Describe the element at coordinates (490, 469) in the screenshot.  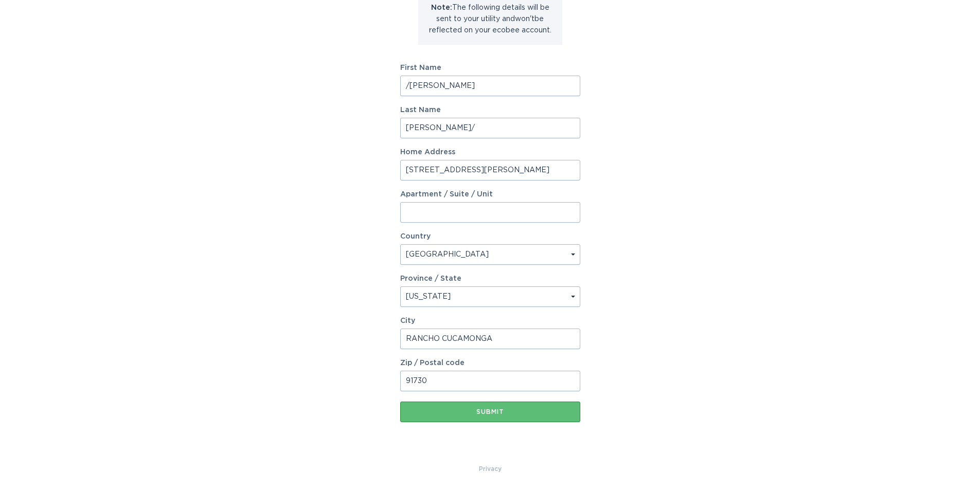
I see `a: Privacy Policy & Terms of Use` at that location.